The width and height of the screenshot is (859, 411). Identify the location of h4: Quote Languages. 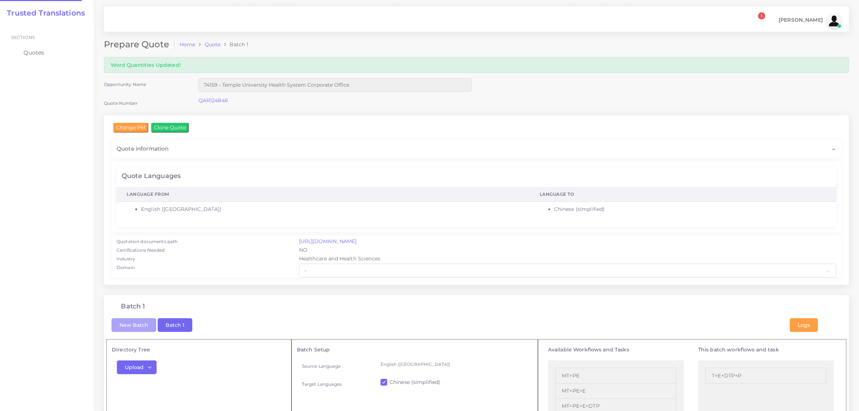
(151, 176).